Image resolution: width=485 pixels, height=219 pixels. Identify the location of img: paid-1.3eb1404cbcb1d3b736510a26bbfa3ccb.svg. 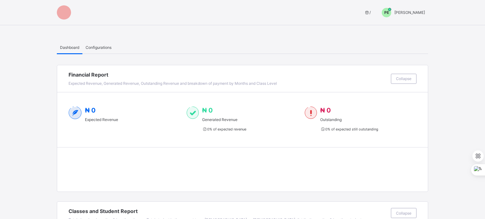
(192, 113).